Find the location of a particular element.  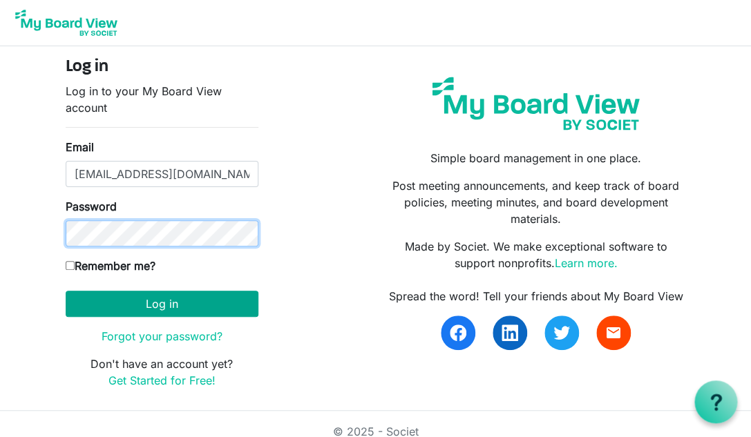

p: Made by Societ. We make exceptional software to support nonprofits. is located at coordinates (535, 255).